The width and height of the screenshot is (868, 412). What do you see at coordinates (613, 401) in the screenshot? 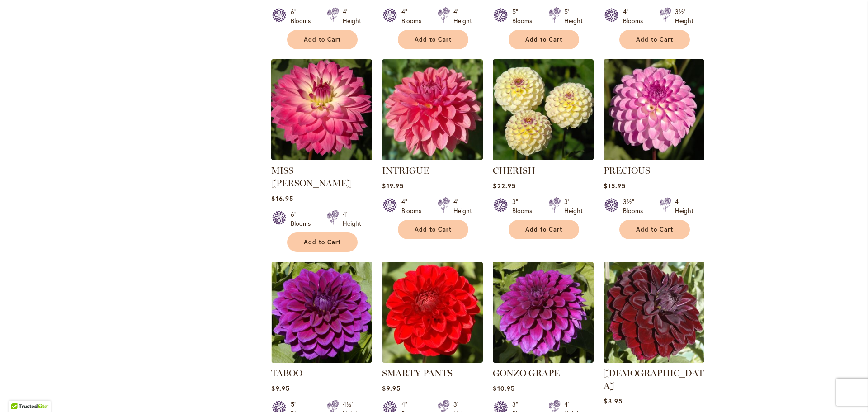
I see `span: $8.95` at bounding box center [613, 401].